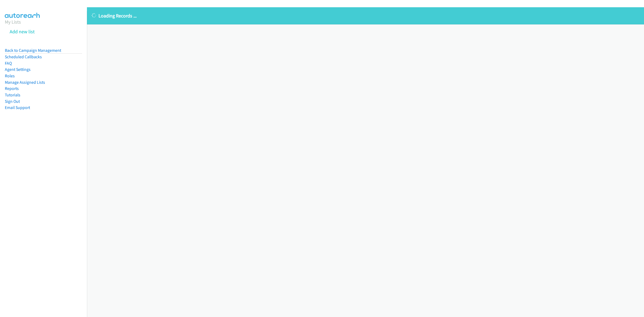  What do you see at coordinates (13, 22) in the screenshot?
I see `a: My Lists` at bounding box center [13, 22].